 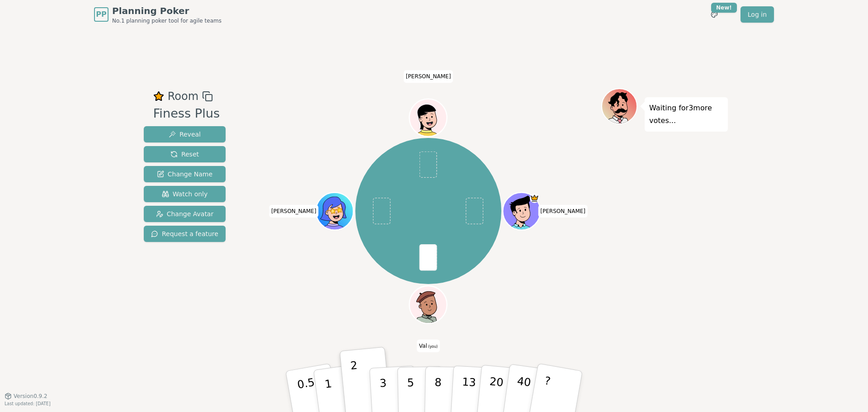 I want to click on span: Reset, so click(x=185, y=154).